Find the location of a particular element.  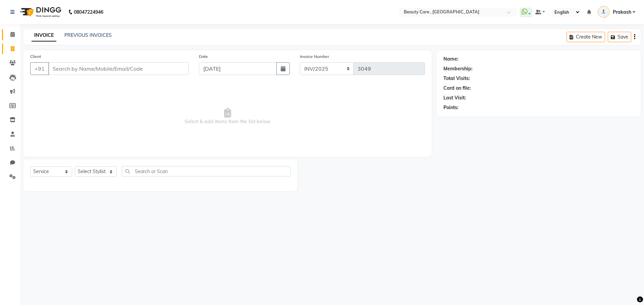

div: Last Visit: is located at coordinates (455, 98).